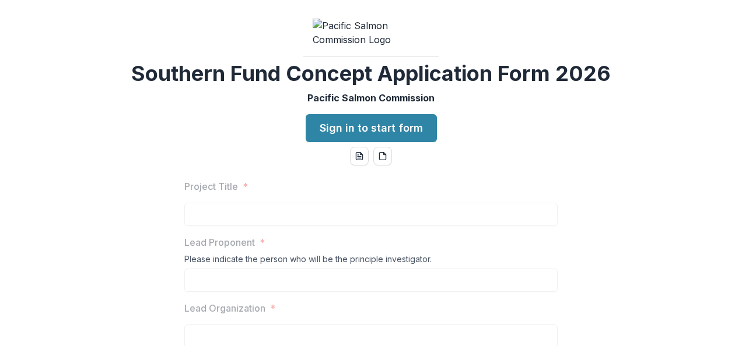 Image resolution: width=742 pixels, height=346 pixels. I want to click on a: Sign in to start form, so click(371, 128).